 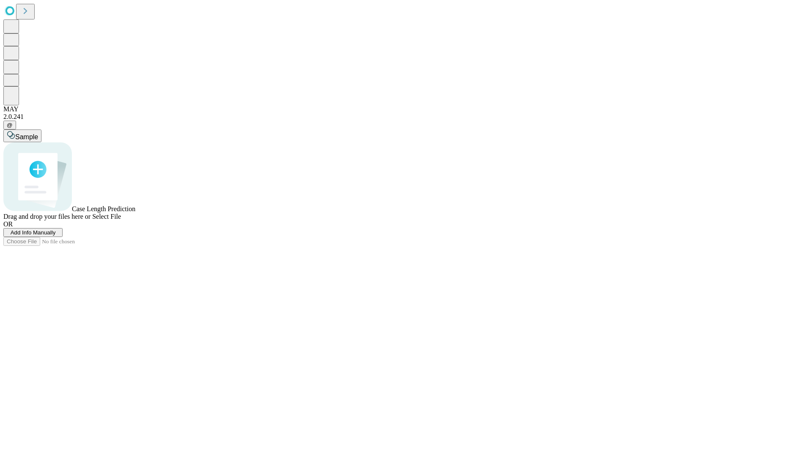 I want to click on div: 2.0.241, so click(x=406, y=117).